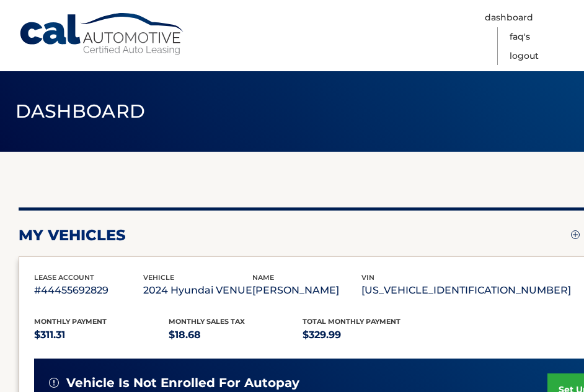 The width and height of the screenshot is (584, 392). What do you see at coordinates (64, 278) in the screenshot?
I see `span: lease account` at bounding box center [64, 278].